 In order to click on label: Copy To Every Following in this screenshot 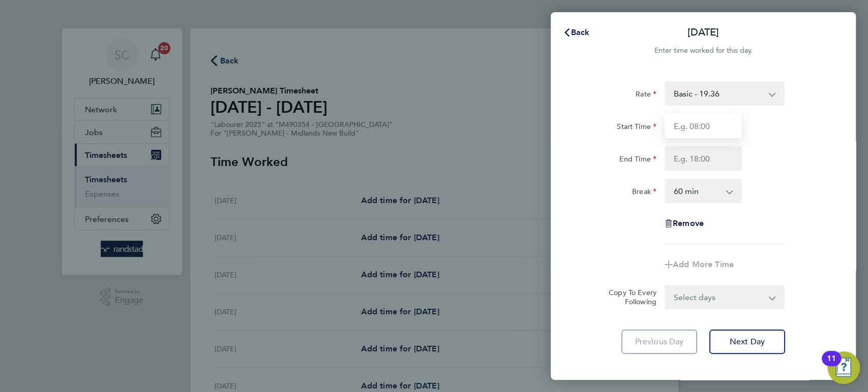, I will do `click(629, 297)`.